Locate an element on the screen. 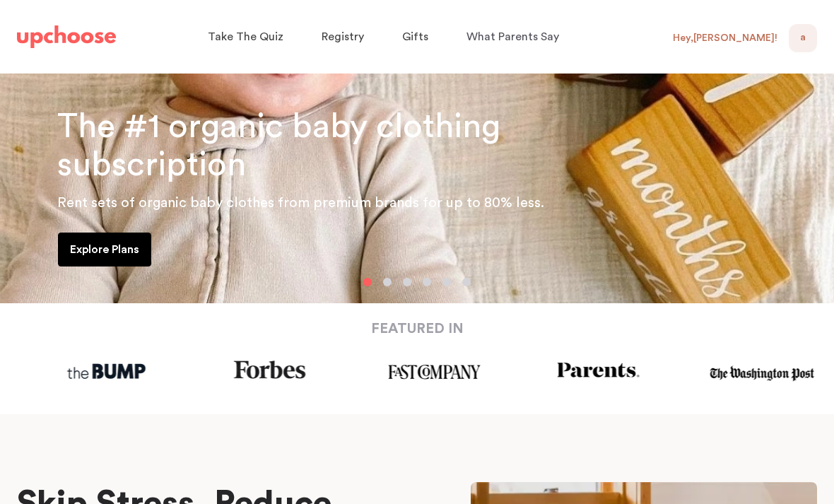 The image size is (834, 504). a: What Parents Say is located at coordinates (515, 37).